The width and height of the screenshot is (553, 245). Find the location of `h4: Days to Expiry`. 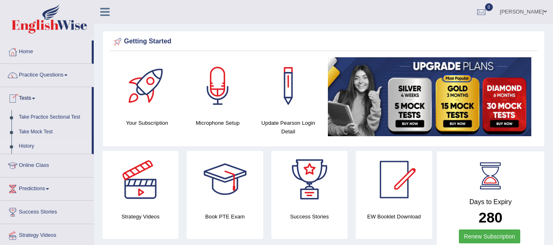

h4: Days to Expiry is located at coordinates (491, 202).